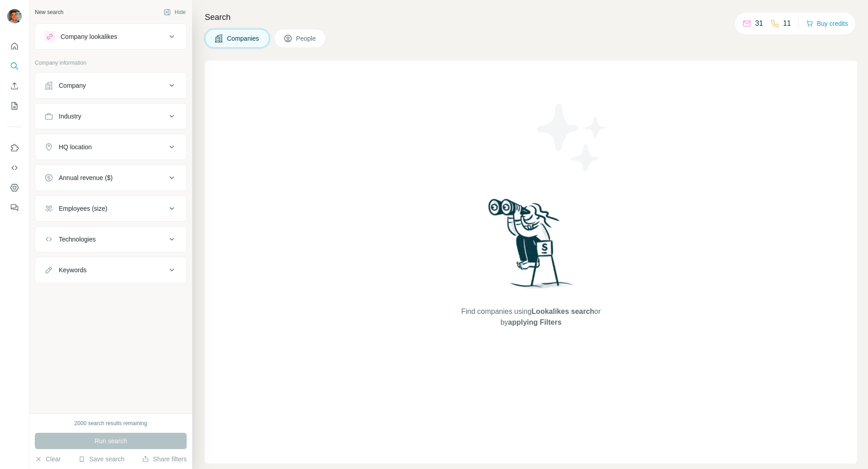 The image size is (868, 469). Describe the element at coordinates (531, 247) in the screenshot. I see `img: Surfe Illustration - Woman searching with binoculars` at that location.